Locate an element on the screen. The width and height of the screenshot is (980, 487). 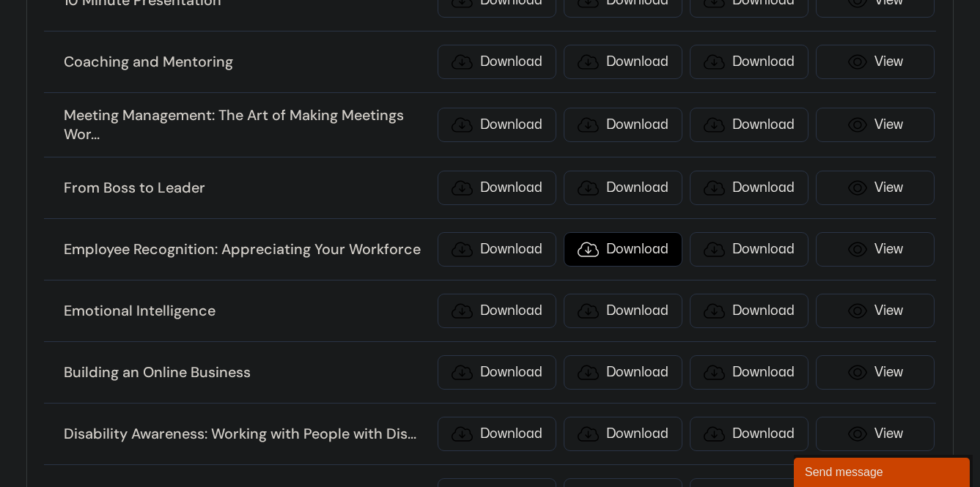
h3: Employee Recognition: Appreciating Your Workforce is located at coordinates (247, 250).